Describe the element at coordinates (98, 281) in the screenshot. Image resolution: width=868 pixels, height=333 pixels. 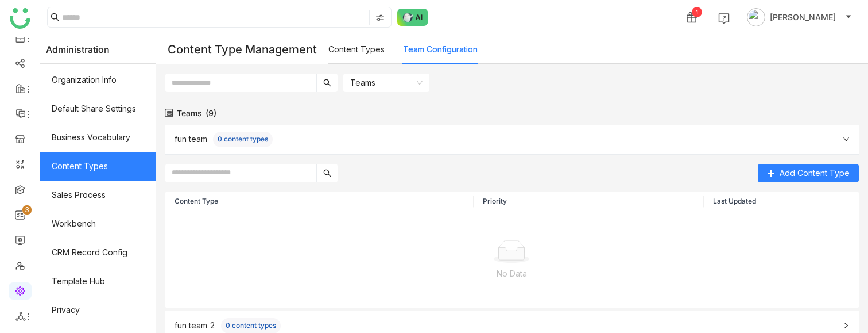
I see `a: Template Hub` at that location.